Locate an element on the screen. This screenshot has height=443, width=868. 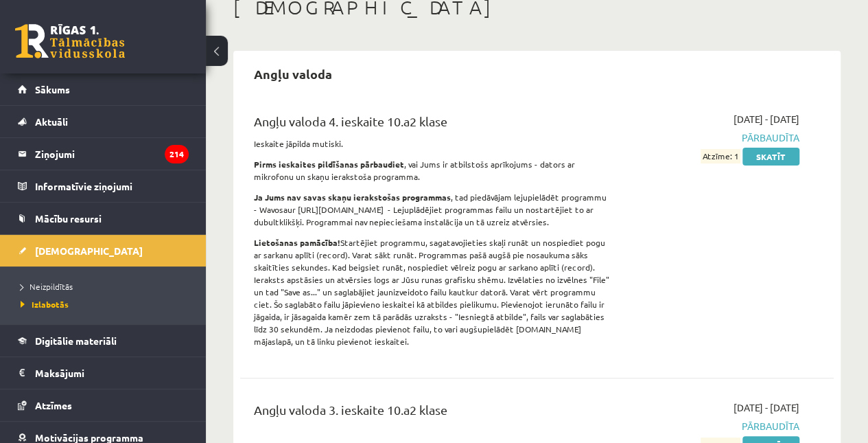
span: Izlabotās is located at coordinates (44, 304).